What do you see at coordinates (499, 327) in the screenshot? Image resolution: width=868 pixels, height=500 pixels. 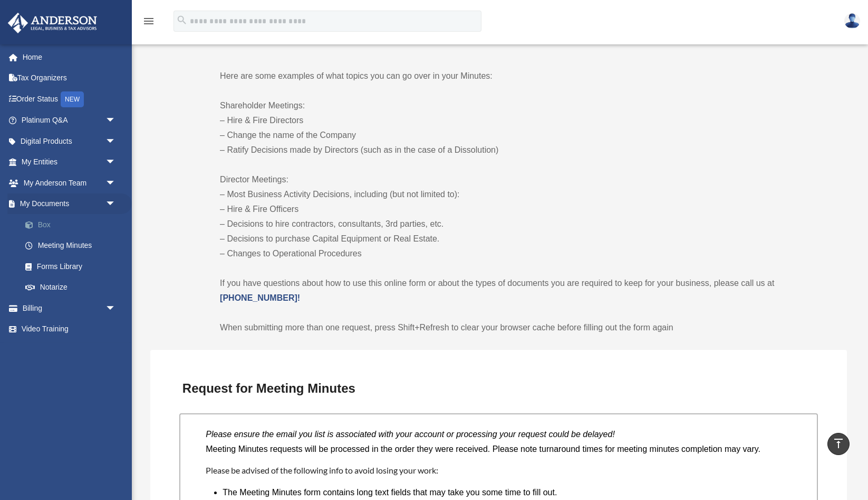 I see `p: When submitting more than one request, press Shift+Refresh to clear your browser cache before fil...` at bounding box center [499, 327].